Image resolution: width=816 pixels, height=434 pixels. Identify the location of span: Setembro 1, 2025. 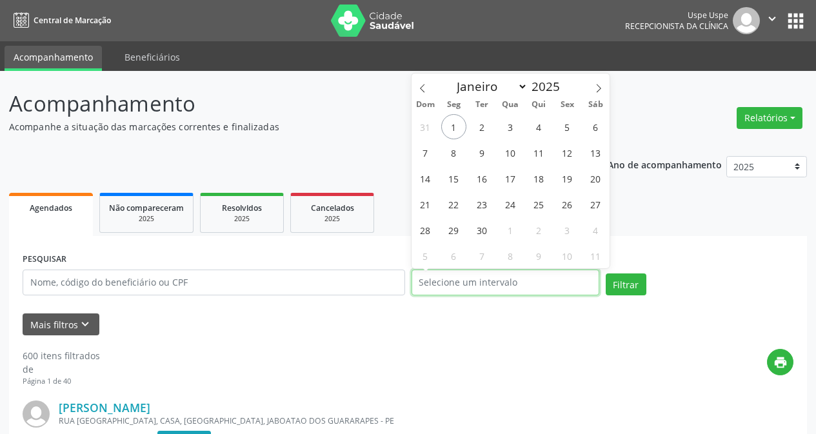
(453, 126).